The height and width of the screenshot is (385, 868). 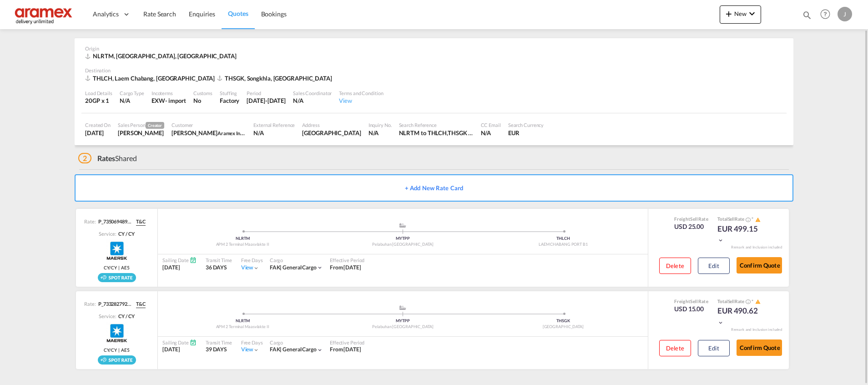 What do you see at coordinates (110, 267) in the screenshot?
I see `span: CY/CY` at bounding box center [110, 267].